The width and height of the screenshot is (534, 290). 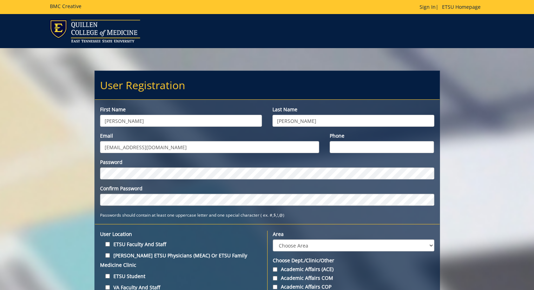 What do you see at coordinates (181, 276) in the screenshot?
I see `label: ETSU Student` at bounding box center [181, 276].